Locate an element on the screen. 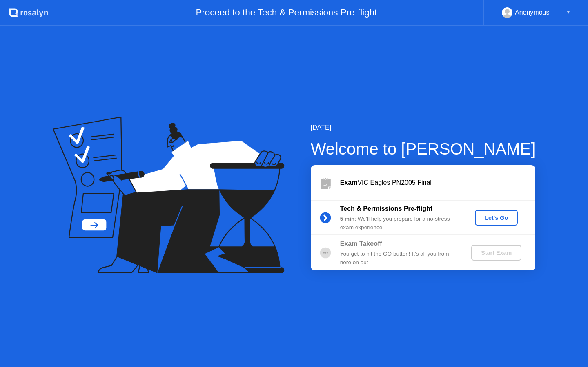 The width and height of the screenshot is (588, 367). div: Let's Go is located at coordinates (496, 218).